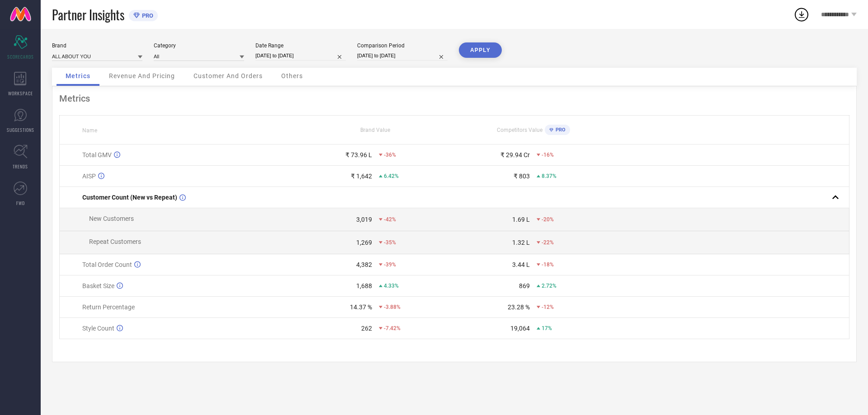 Image resolution: width=868 pixels, height=415 pixels. What do you see at coordinates (390, 242) in the screenshot?
I see `span: -35%` at bounding box center [390, 242].